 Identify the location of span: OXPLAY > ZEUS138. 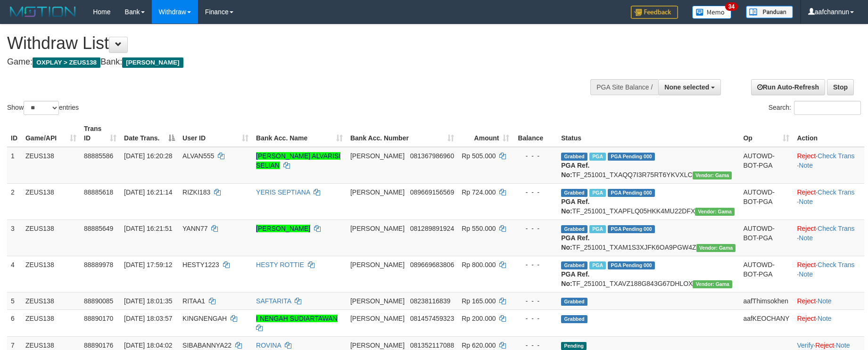
(67, 63).